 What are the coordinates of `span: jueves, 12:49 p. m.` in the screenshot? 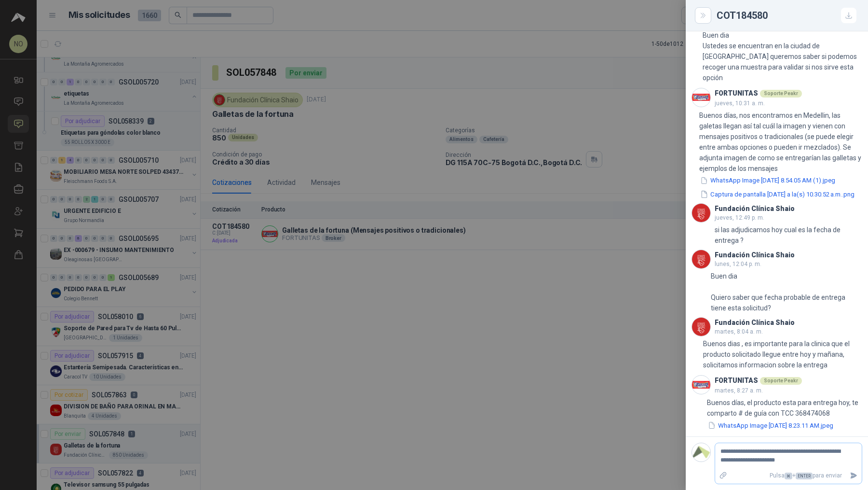 It's located at (739, 218).